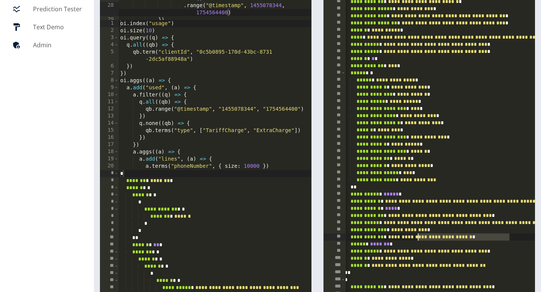  What do you see at coordinates (57, 9) in the screenshot?
I see `h5: Prediction Tester` at bounding box center [57, 9].